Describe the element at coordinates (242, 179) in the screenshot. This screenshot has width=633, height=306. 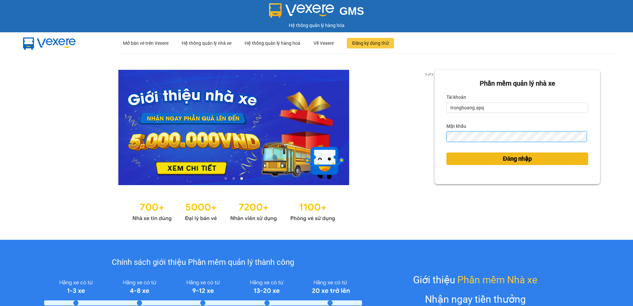
I see `li: slide item 3` at that location.